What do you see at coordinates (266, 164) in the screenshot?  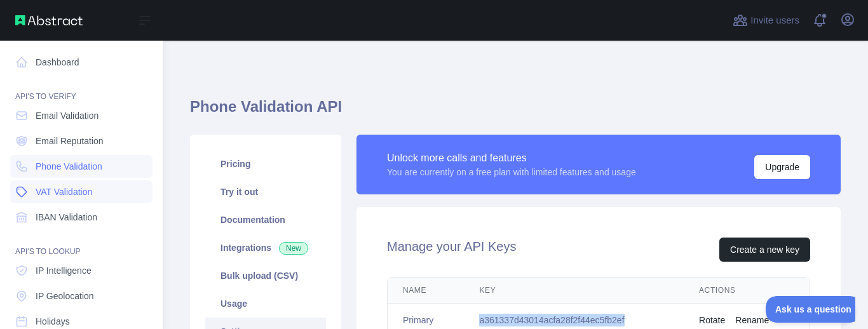 I see `a: Pricing` at bounding box center [266, 164].